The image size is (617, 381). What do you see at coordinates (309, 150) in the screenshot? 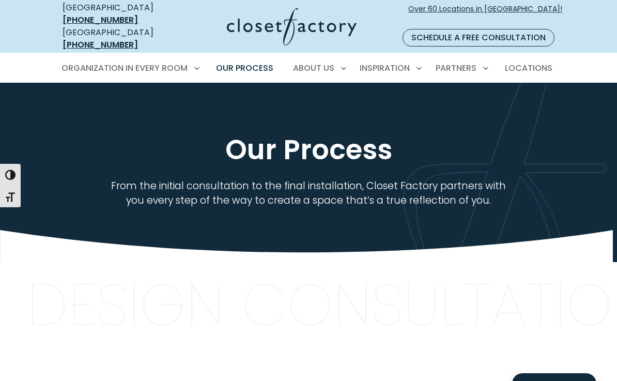
I see `h1: Our Process` at bounding box center [309, 150].